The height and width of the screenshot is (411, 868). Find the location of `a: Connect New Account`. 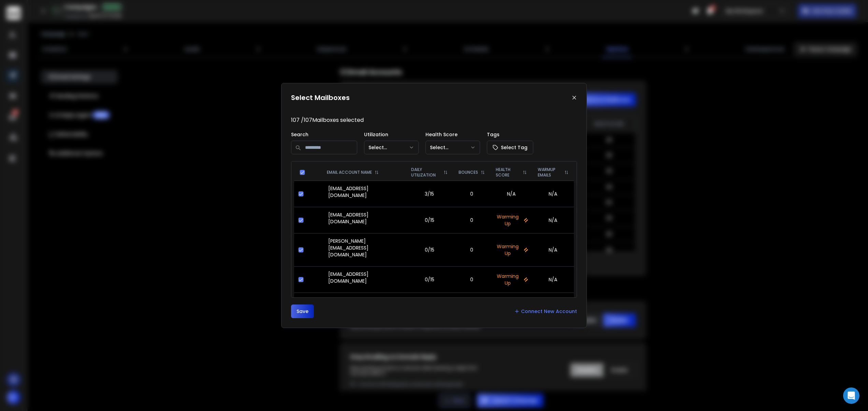

a: Connect New Account is located at coordinates (545, 312).